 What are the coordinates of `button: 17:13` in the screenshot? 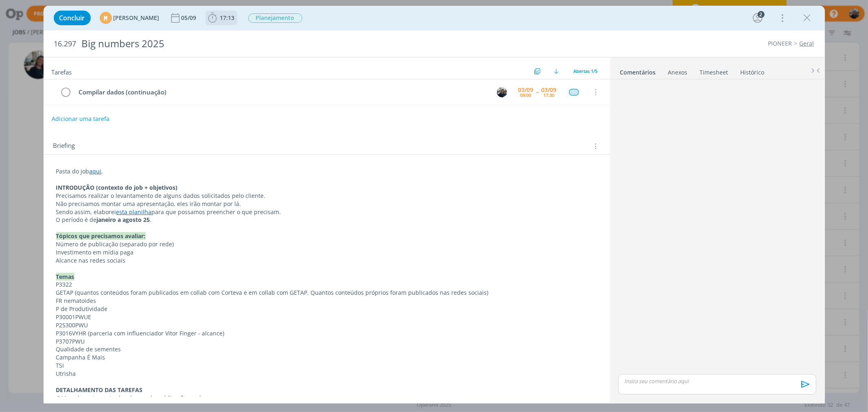 It's located at (221, 18).